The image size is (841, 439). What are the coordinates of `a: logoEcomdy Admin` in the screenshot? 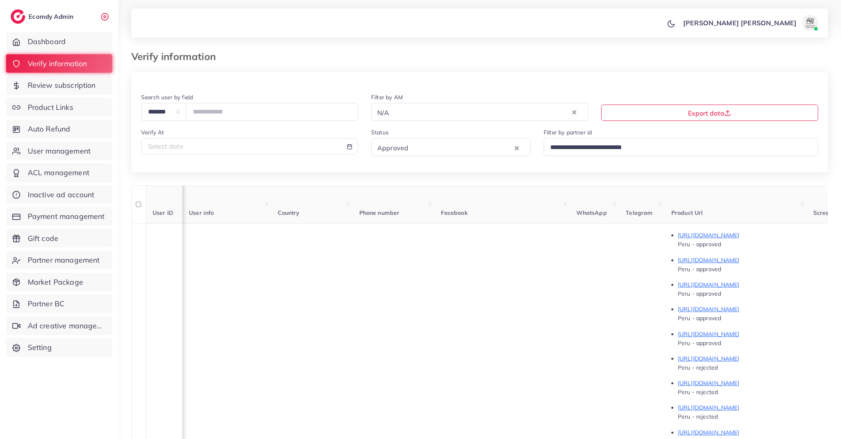 It's located at (43, 16).